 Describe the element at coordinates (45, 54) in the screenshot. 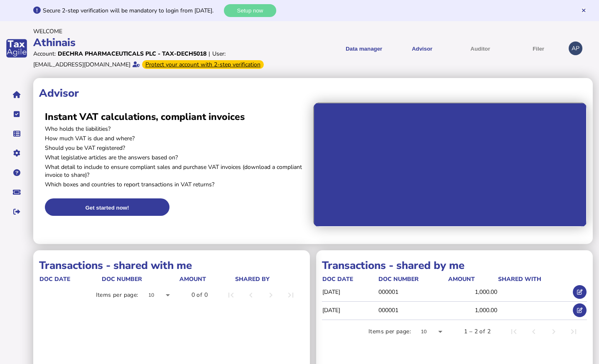

I see `div: Account:` at that location.